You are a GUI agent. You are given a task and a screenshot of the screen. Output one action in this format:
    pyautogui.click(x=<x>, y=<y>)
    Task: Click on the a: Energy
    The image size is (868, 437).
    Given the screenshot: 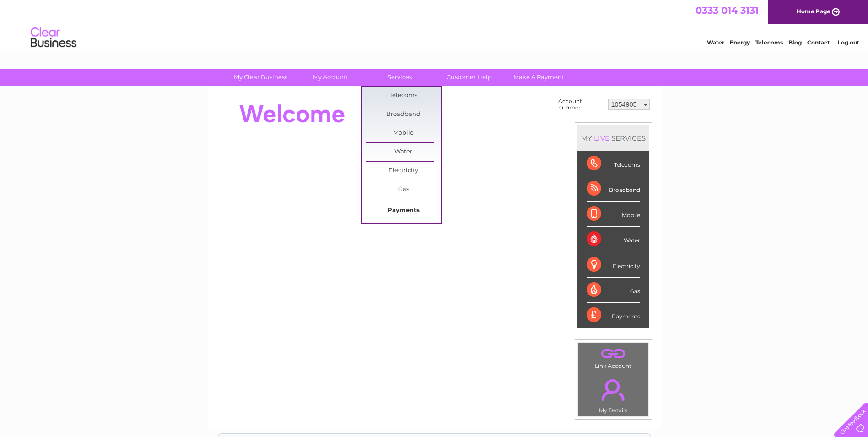 What is the action you would take?
    pyautogui.click(x=739, y=42)
    